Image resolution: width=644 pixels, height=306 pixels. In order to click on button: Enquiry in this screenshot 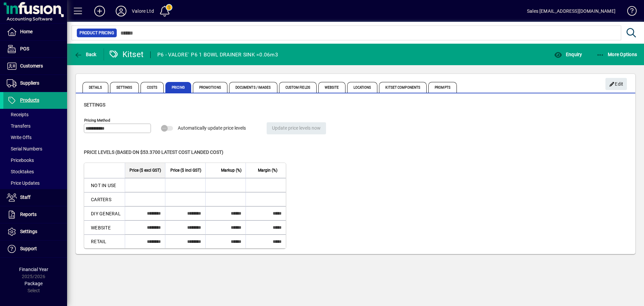, I will do `click(568, 54)`.